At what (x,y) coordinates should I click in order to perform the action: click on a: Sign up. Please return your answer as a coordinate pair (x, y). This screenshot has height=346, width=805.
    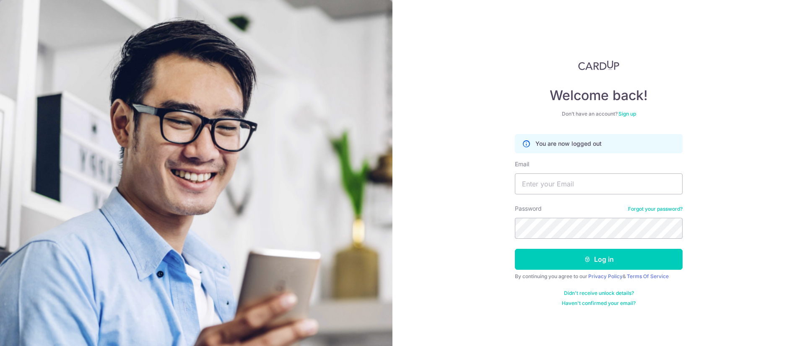
    Looking at the image, I should click on (627, 114).